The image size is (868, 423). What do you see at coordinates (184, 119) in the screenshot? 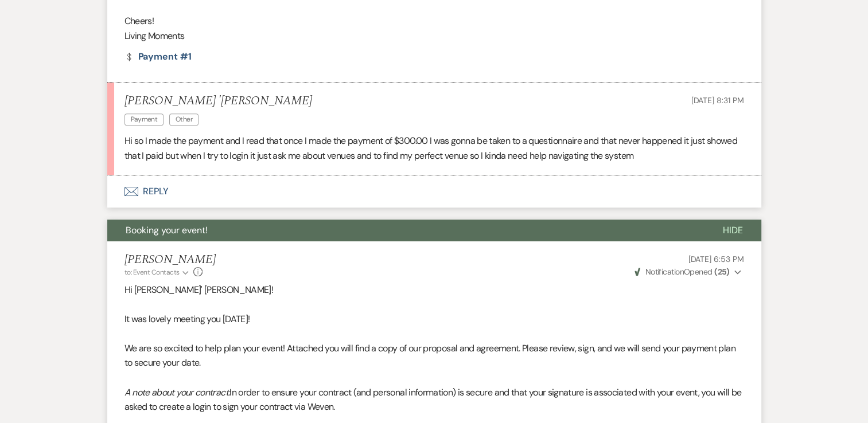
I see `span: Other` at bounding box center [184, 119].